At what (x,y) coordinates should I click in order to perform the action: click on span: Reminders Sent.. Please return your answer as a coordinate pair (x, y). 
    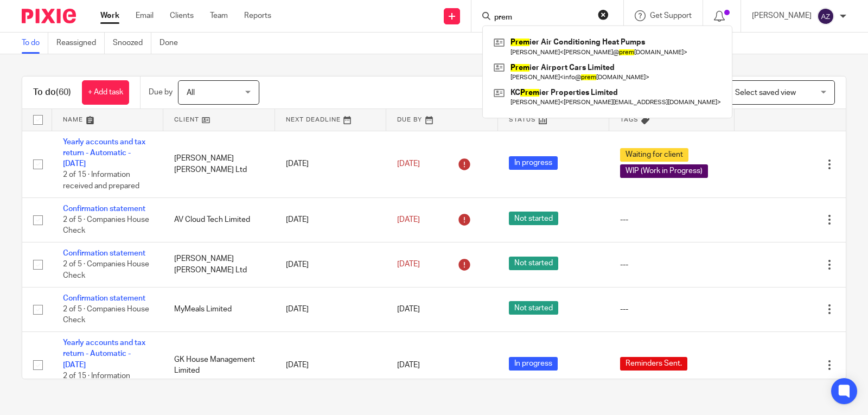
    Looking at the image, I should click on (654, 363).